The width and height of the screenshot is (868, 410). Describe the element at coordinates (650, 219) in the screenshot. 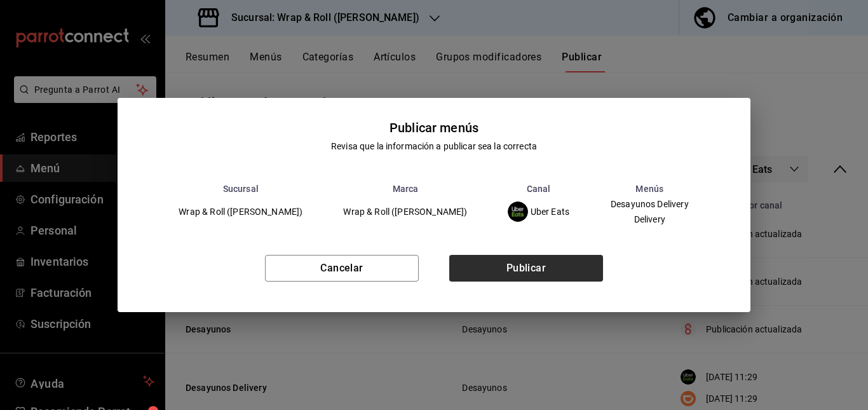

I see `span: Delivery` at that location.